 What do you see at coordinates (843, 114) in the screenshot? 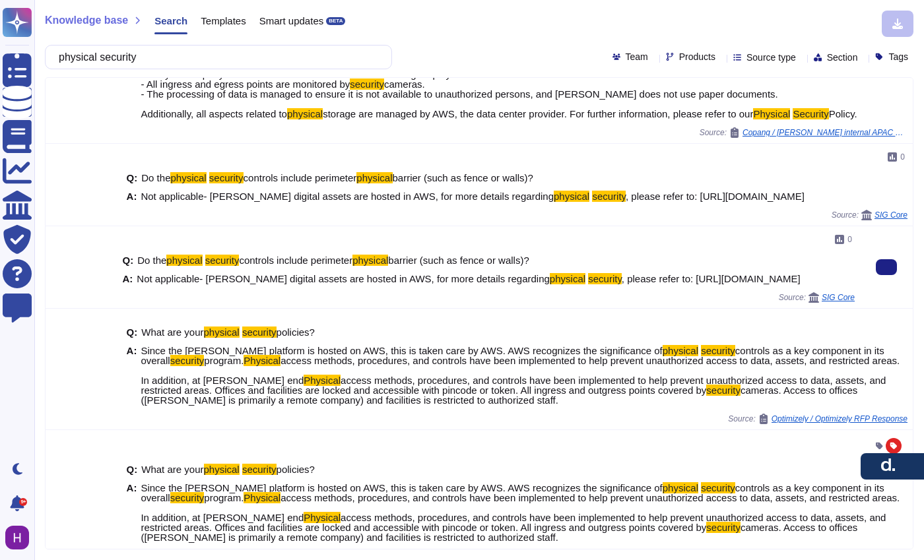
I see `span: Policy.` at bounding box center [843, 114].